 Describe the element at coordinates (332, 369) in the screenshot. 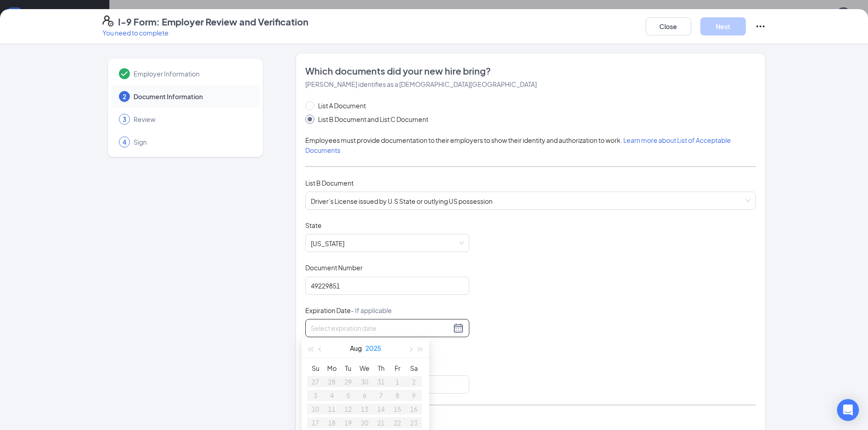

I see `th: Mo` at that location.